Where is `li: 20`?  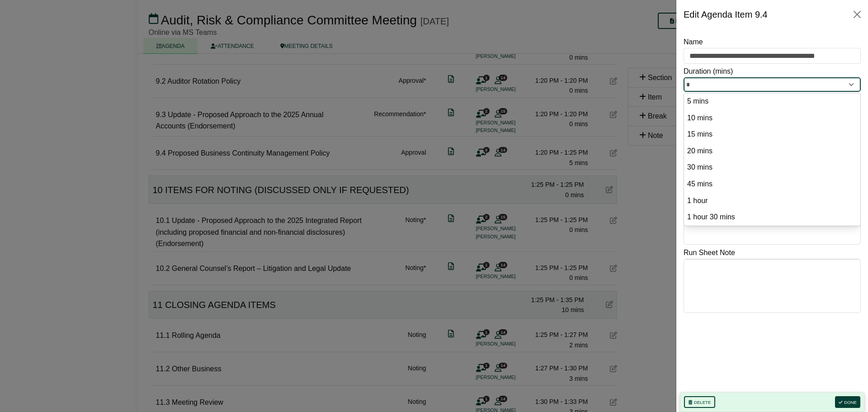 li: 20 is located at coordinates (771, 151).